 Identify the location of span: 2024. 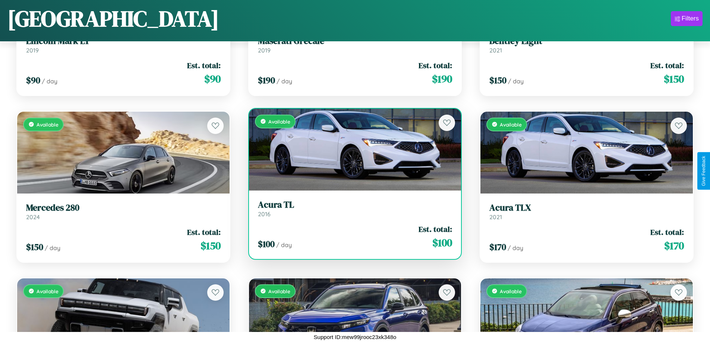
(33, 217).